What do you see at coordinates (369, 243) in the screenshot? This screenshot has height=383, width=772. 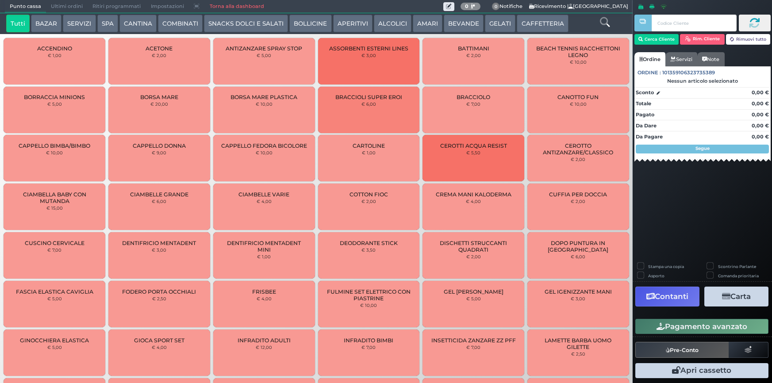 I see `span: DEODORANTE STICK` at bounding box center [369, 243].